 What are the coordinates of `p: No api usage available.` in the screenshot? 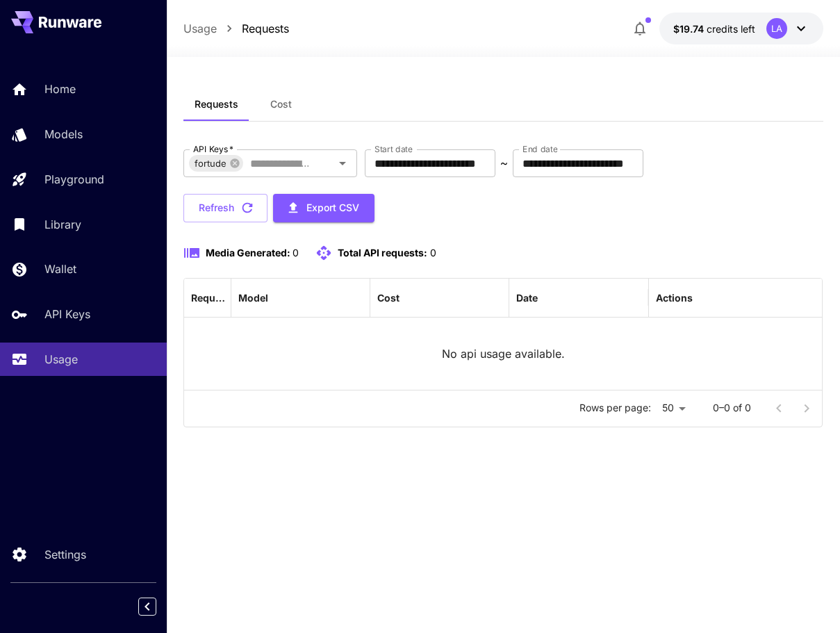 It's located at (503, 354).